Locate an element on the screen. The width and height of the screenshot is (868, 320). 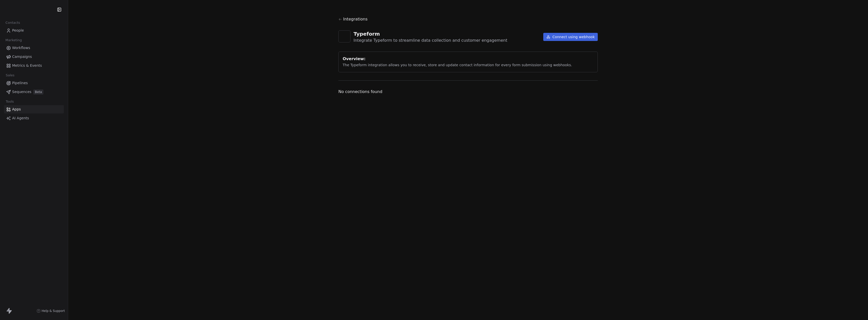
span: Beta is located at coordinates (38, 92).